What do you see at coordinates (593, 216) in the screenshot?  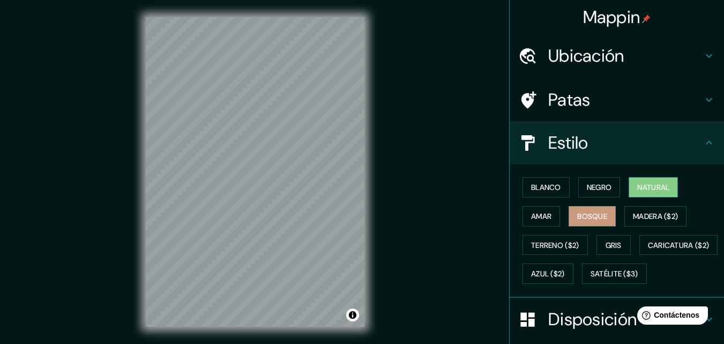 I see `button: Bosque` at bounding box center [593, 216].